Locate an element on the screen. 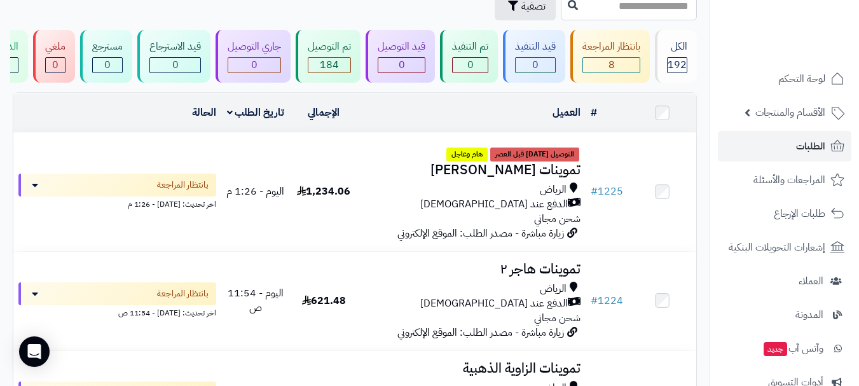 The width and height of the screenshot is (859, 386). a: جاري التوصيل 0 is located at coordinates (253, 56).